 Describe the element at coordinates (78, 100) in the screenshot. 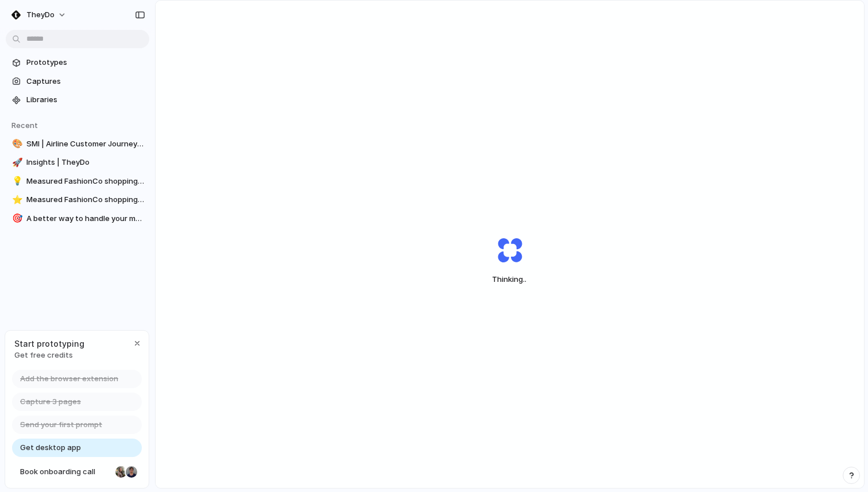

I see `a: Libraries` at that location.